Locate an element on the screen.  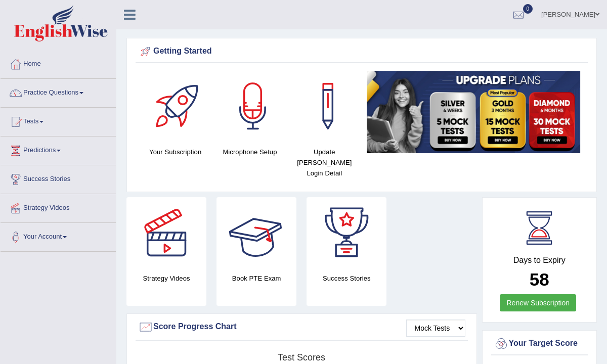
h4: Book PTE Exam is located at coordinates (256, 278).